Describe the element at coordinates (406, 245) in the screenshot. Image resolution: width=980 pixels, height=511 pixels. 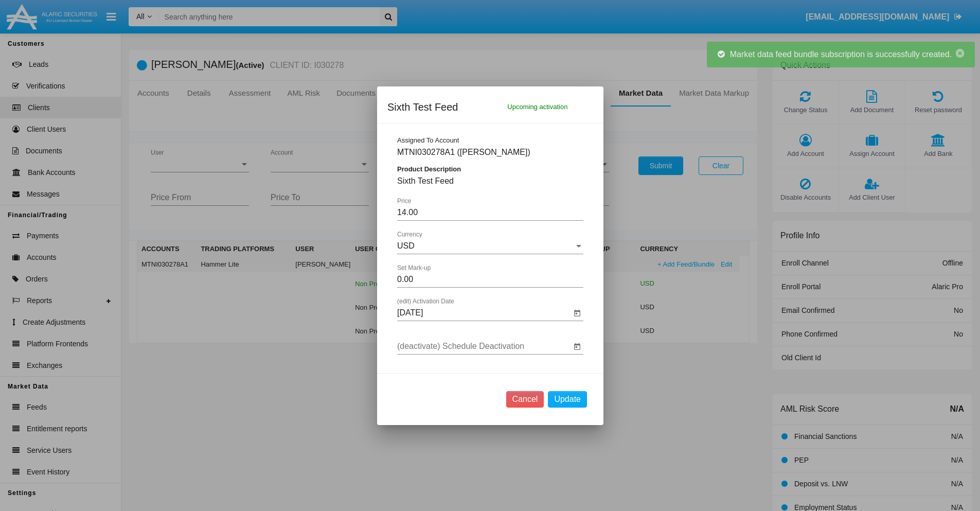
I see `span: USD` at that location.